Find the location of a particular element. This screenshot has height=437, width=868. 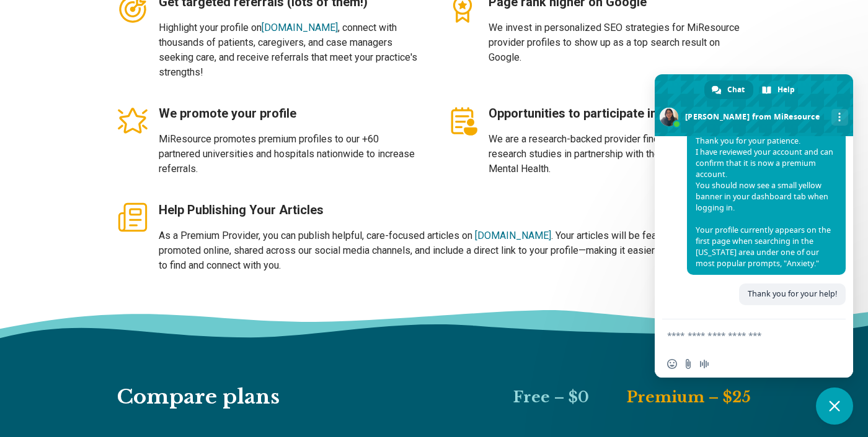

p: MiResource promotes premium profiles to our +60 partnered universities and hospitals nationwide t... is located at coordinates (290, 154).